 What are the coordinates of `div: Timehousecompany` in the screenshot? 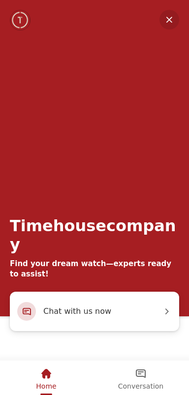 It's located at (94, 235).